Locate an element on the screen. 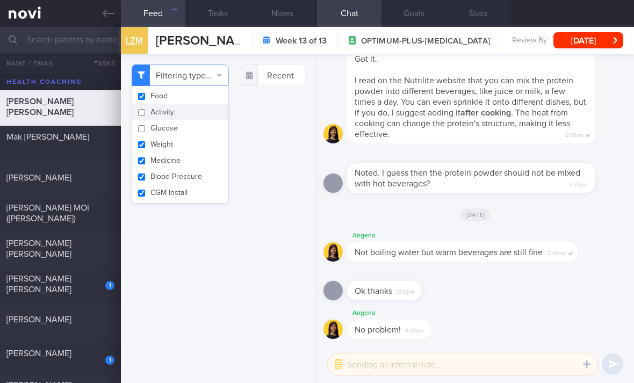  button: Weight is located at coordinates (180, 145).